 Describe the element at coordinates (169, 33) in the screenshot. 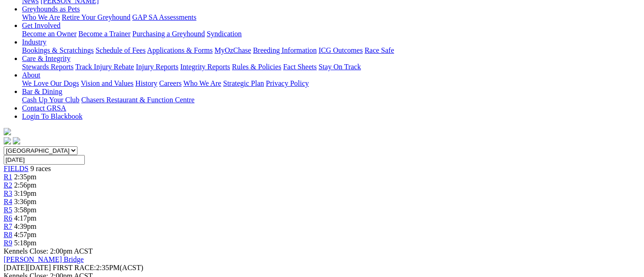

I see `a: Purchasing a Greyhound` at that location.